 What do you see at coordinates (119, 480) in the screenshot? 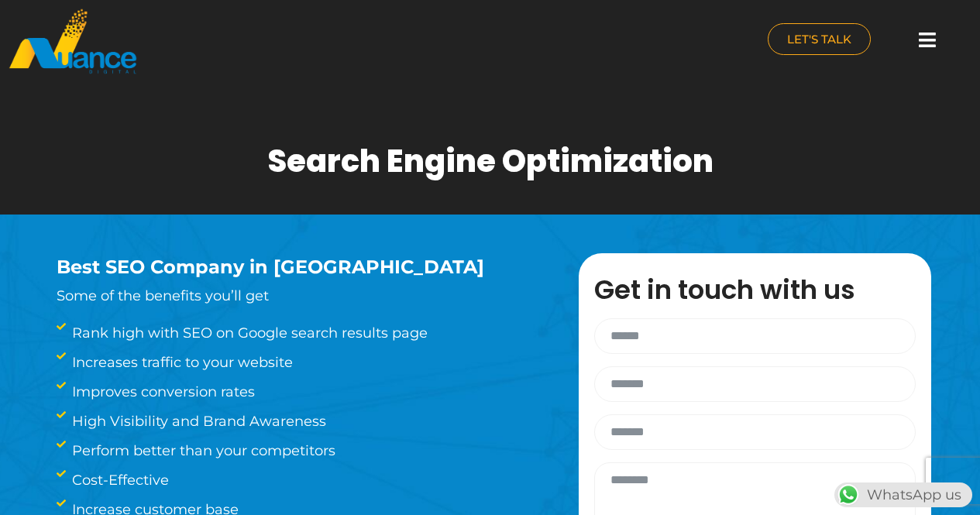
I see `span: Cost-Effective` at bounding box center [119, 480].